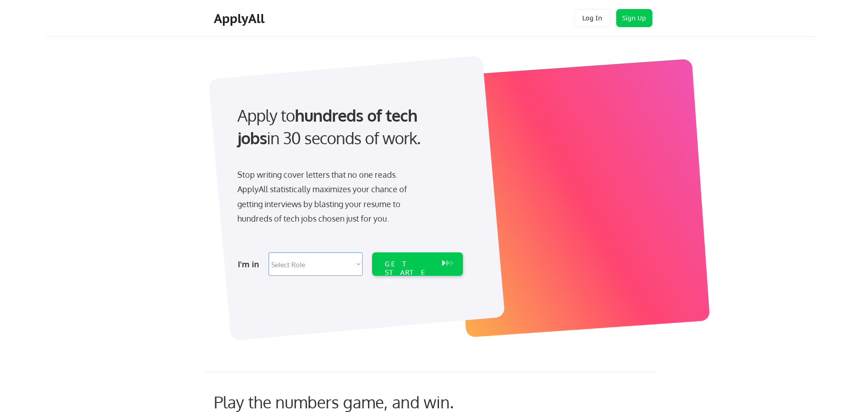 The height and width of the screenshot is (412, 868). What do you see at coordinates (354, 401) in the screenshot?
I see `div: Play the numbers game, and win.` at bounding box center [354, 401].